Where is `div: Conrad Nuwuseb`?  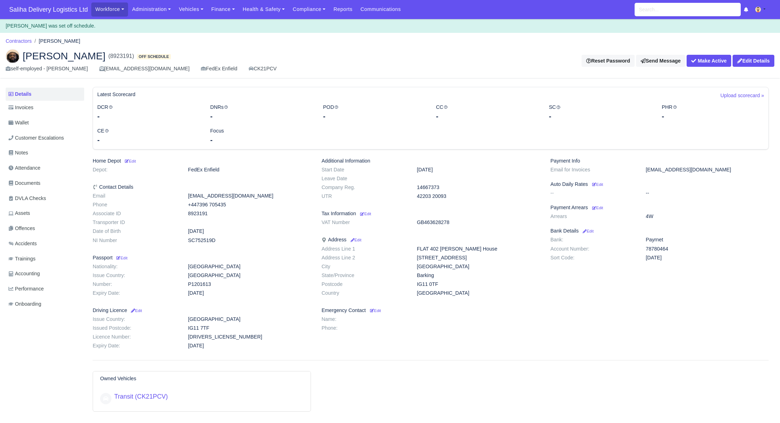 div: Conrad Nuwuseb is located at coordinates (390, 61).